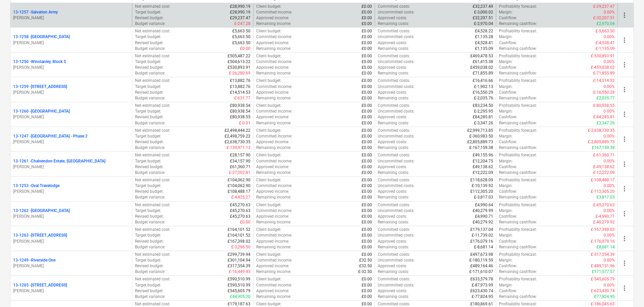 This screenshot has height=307, width=644. I want to click on p: £-14,514.52, so click(604, 81).